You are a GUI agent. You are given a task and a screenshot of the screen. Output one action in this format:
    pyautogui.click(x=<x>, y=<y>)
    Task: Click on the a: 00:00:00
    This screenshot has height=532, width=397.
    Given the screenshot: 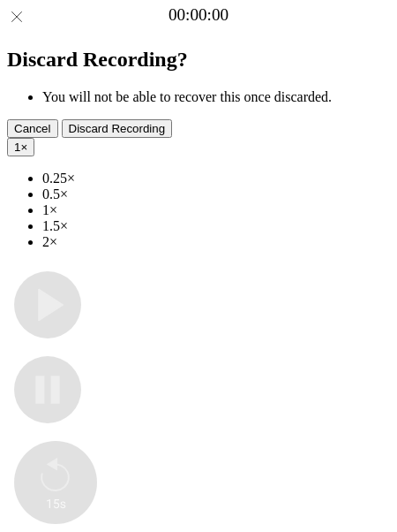 What is the action you would take?
    pyautogui.click(x=198, y=15)
    